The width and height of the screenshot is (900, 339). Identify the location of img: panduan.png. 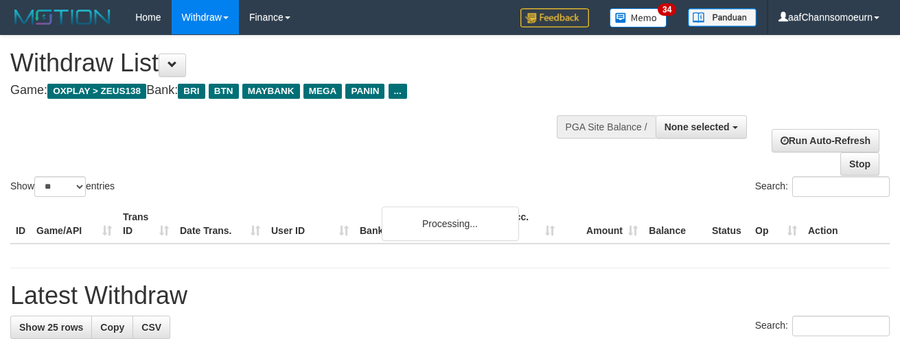
(722, 17).